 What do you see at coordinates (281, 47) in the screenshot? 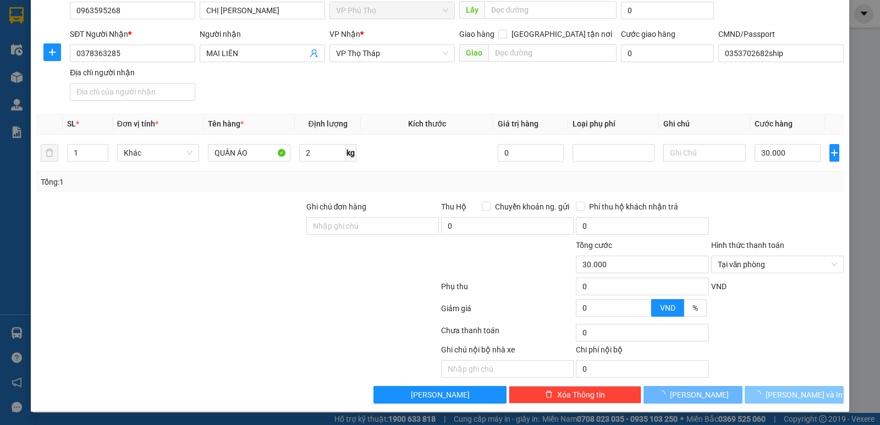
I see `li: Hotline: 19001155` at bounding box center [281, 47].